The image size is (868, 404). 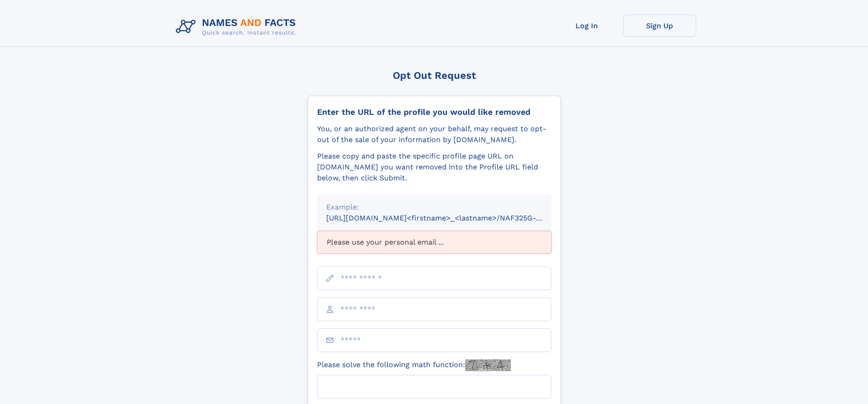 I want to click on div: Please use your personal email ..., so click(x=434, y=243).